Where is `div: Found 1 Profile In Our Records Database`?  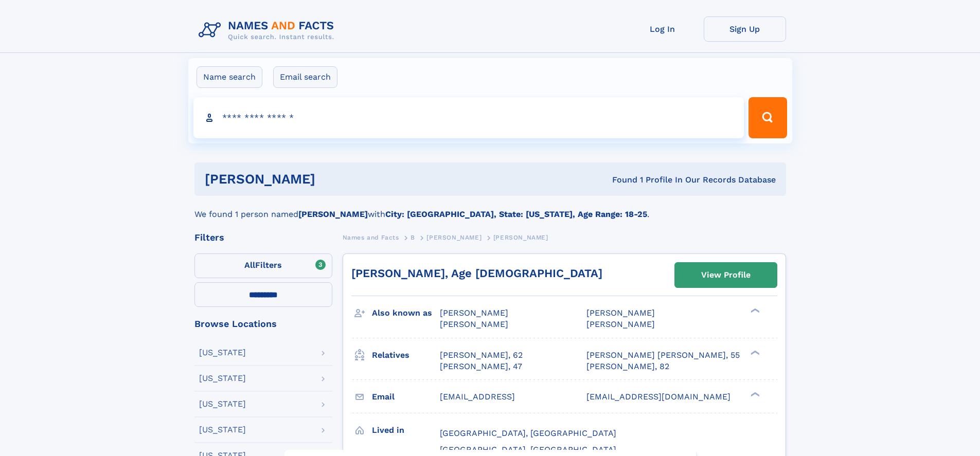 div: Found 1 Profile In Our Records Database is located at coordinates (620, 180).